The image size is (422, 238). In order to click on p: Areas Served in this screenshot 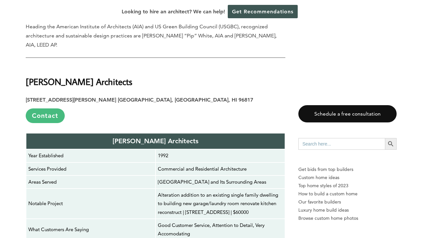, I will do `click(91, 182)`.